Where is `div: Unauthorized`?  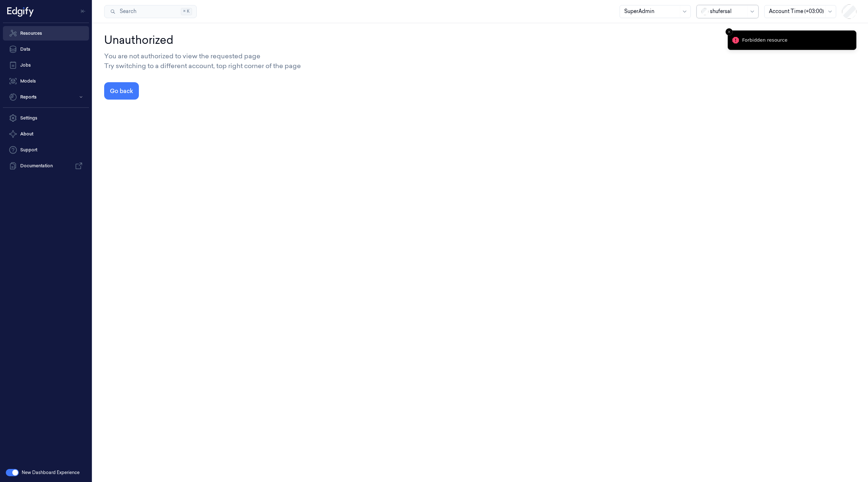
div: Unauthorized is located at coordinates (480, 40).